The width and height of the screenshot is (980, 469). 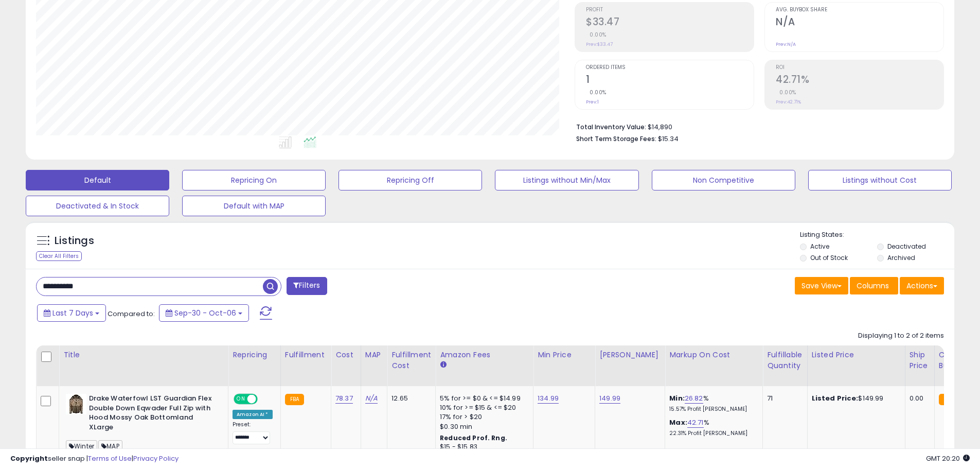 I want to click on div: Min Price, so click(x=564, y=355).